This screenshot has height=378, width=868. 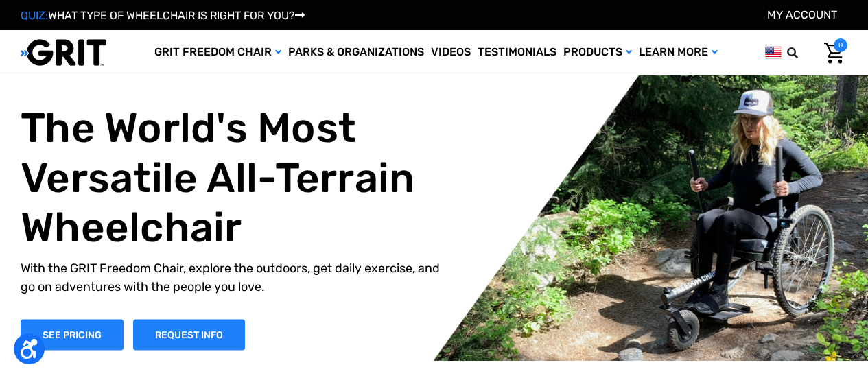 I want to click on a: Products, so click(x=597, y=52).